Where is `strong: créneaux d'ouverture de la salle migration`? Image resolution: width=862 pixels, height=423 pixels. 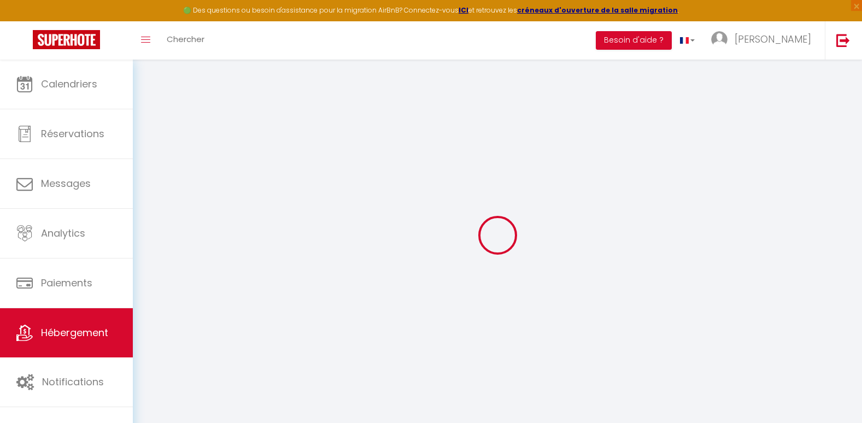
strong: créneaux d'ouverture de la salle migration is located at coordinates (597, 10).